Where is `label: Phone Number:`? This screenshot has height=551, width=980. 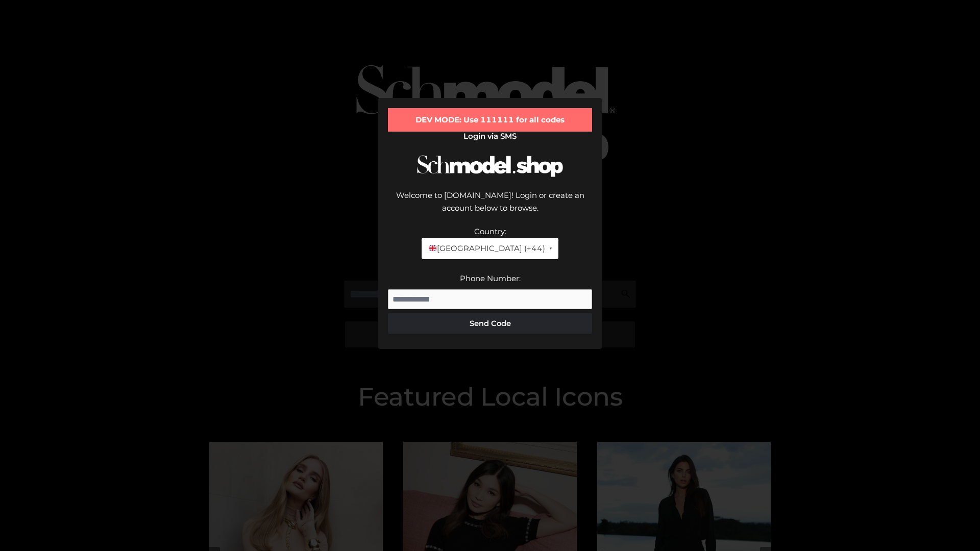
label: Phone Number: is located at coordinates (490, 278).